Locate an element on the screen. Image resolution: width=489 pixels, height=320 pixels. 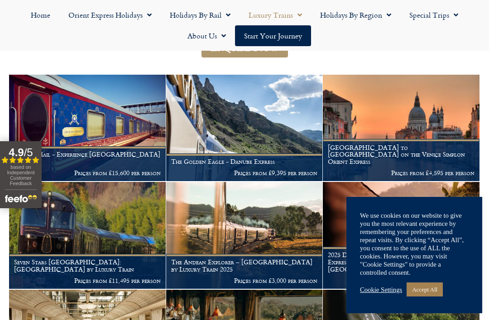
p: Prices from £3,000 per person is located at coordinates (244, 281).